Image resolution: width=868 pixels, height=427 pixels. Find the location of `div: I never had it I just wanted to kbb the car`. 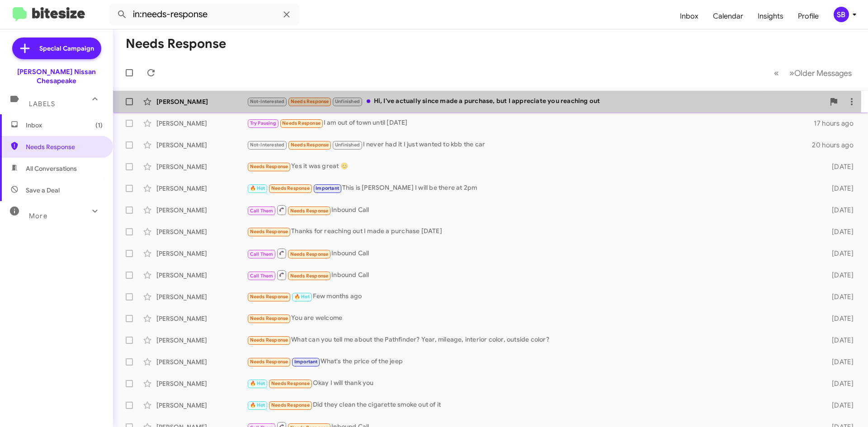

div: I never had it I just wanted to kbb the car is located at coordinates (529, 145).